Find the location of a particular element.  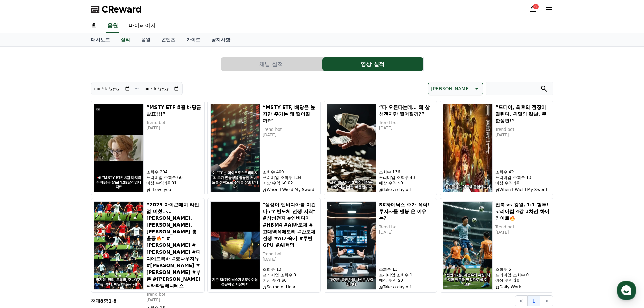

a: 공지사항 is located at coordinates (221, 40).